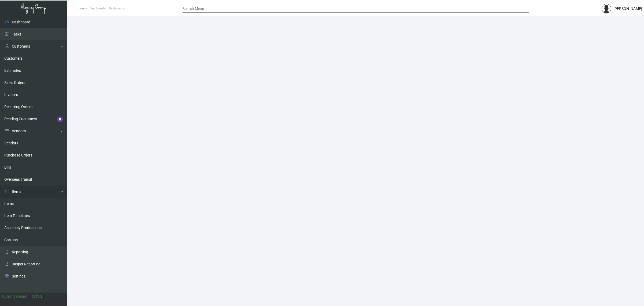 This screenshot has width=644, height=306. Describe the element at coordinates (606, 8) in the screenshot. I see `img: admin@bootstrapmaster.com` at that location.